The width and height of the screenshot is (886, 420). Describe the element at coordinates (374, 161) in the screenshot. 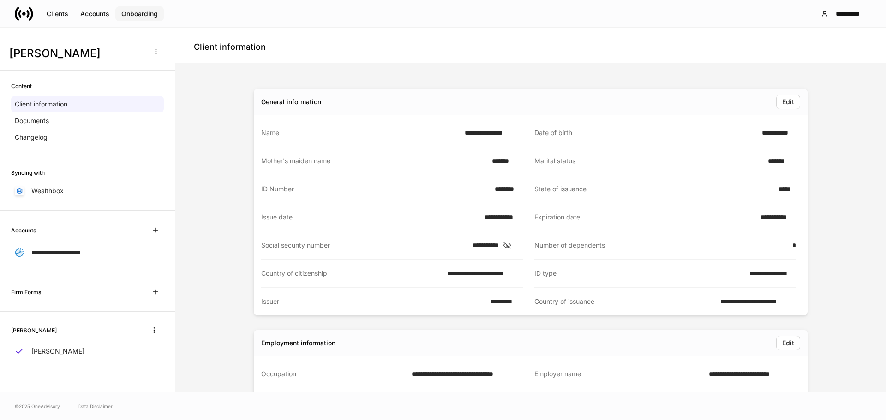

I see `div: Mother's maiden name` at that location.